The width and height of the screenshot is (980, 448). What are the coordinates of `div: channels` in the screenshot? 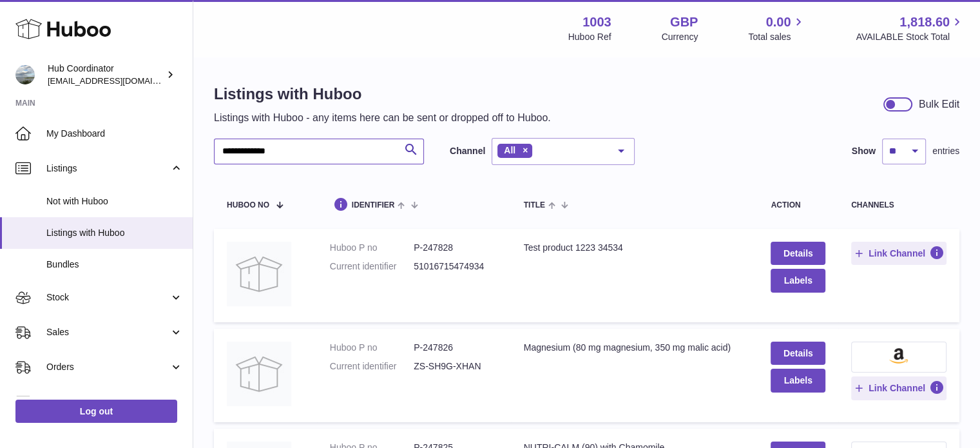 It's located at (899, 205).